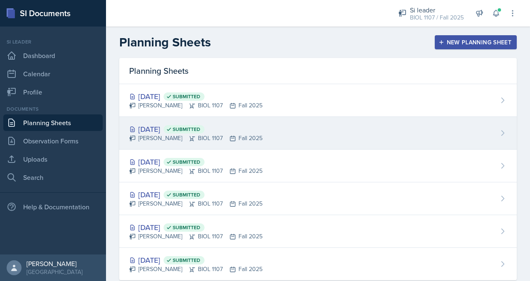 Image resolution: width=530 pixels, height=281 pixels. What do you see at coordinates (165, 42) in the screenshot?
I see `h2: Planning Sheets` at bounding box center [165, 42].